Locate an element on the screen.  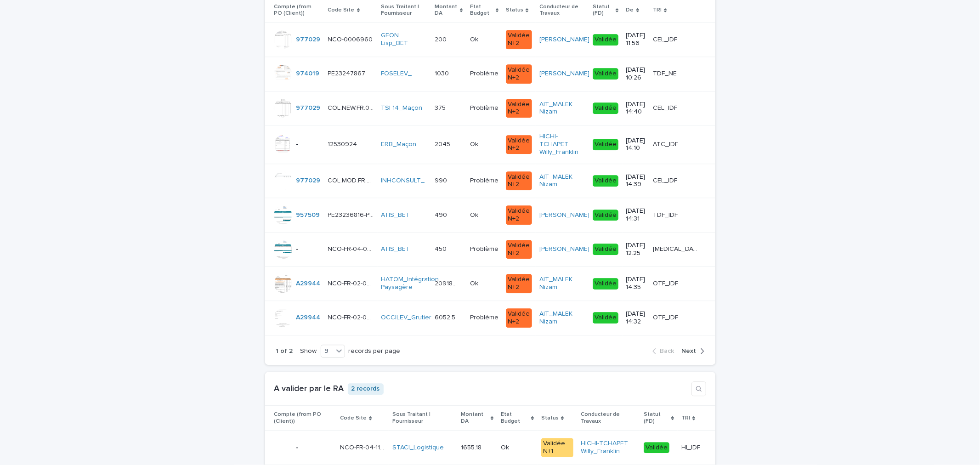
button: Back is located at coordinates (665, 351).